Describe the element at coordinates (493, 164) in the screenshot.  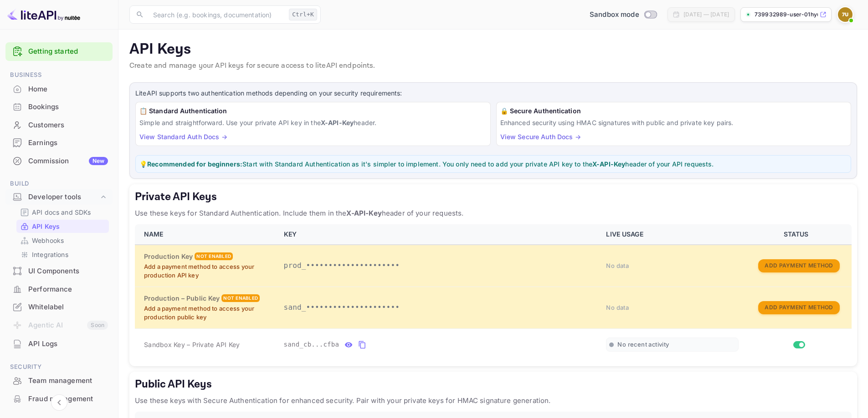
I see `p: 💡 Start with Standard Authentication as it's simpler to implement. You only need to add your priv...` at that location.